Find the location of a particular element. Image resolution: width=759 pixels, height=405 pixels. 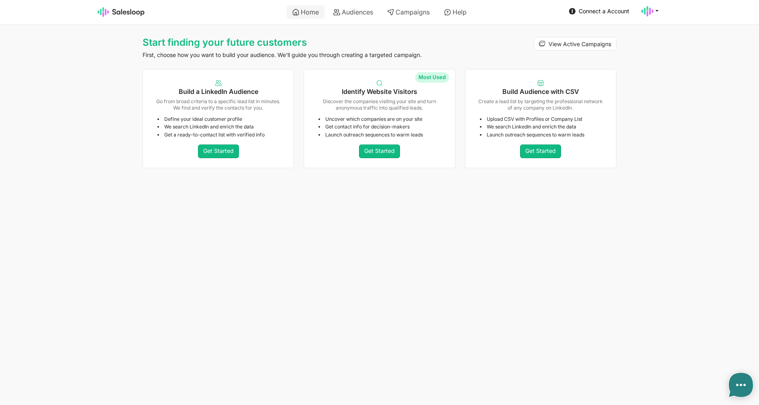

h5: Identify Website Visitors is located at coordinates (379, 92).